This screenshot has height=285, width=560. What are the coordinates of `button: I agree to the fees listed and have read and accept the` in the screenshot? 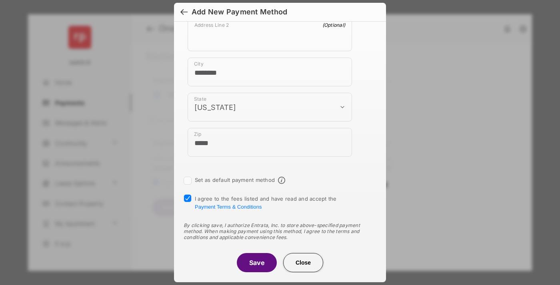 It's located at (228, 207).